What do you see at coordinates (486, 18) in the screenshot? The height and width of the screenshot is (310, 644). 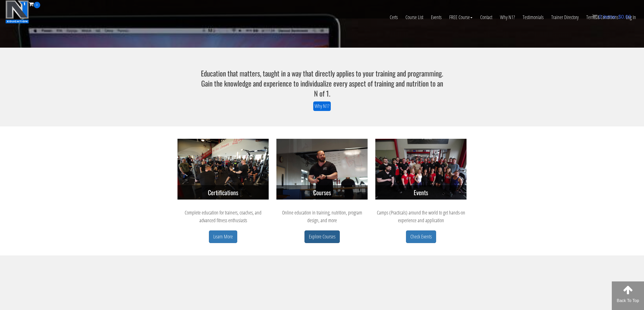 I see `a: Contact` at bounding box center [486, 18].